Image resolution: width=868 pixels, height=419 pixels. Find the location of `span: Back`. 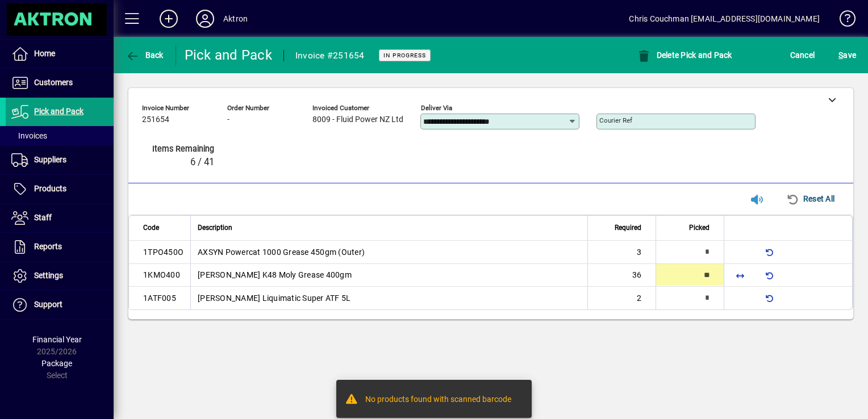

span: Back is located at coordinates (144, 55).